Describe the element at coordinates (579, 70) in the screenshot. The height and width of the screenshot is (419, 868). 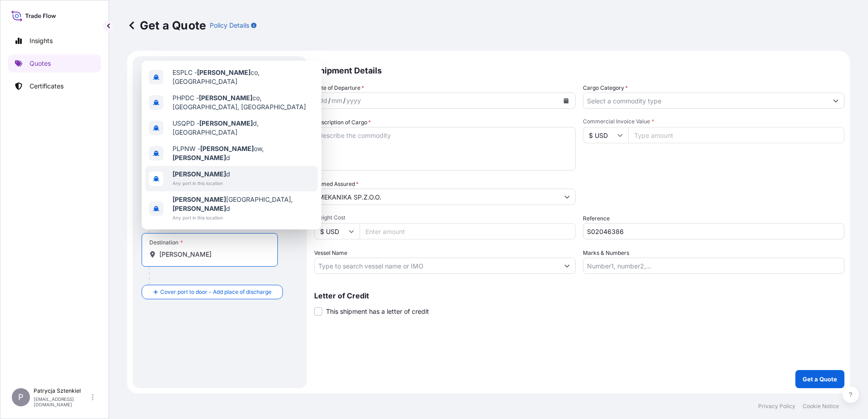
I see `p: Shipment Details` at that location.